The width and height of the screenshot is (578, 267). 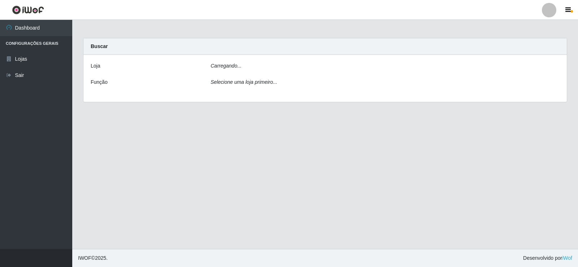 What do you see at coordinates (226, 66) in the screenshot?
I see `i: Carregando...` at bounding box center [226, 66].